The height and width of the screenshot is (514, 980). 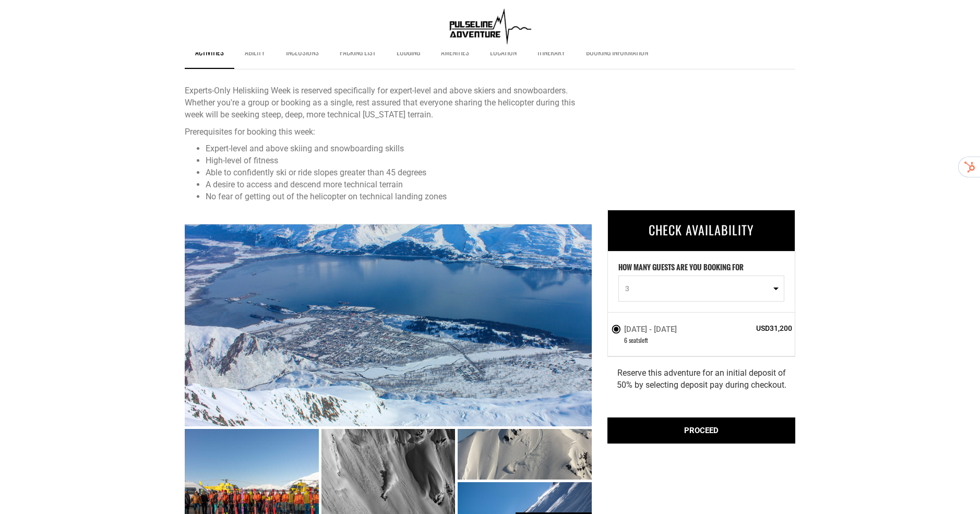 I want to click on button: 3, so click(x=701, y=288).